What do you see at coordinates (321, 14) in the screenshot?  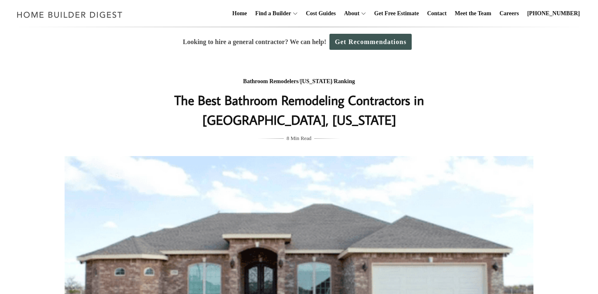 I see `a: Cost Guides` at bounding box center [321, 14].